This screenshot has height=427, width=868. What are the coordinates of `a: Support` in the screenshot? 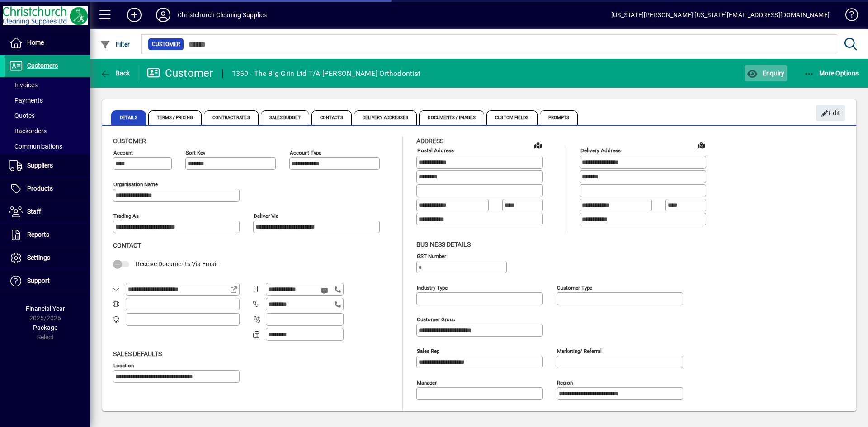 It's located at (48, 281).